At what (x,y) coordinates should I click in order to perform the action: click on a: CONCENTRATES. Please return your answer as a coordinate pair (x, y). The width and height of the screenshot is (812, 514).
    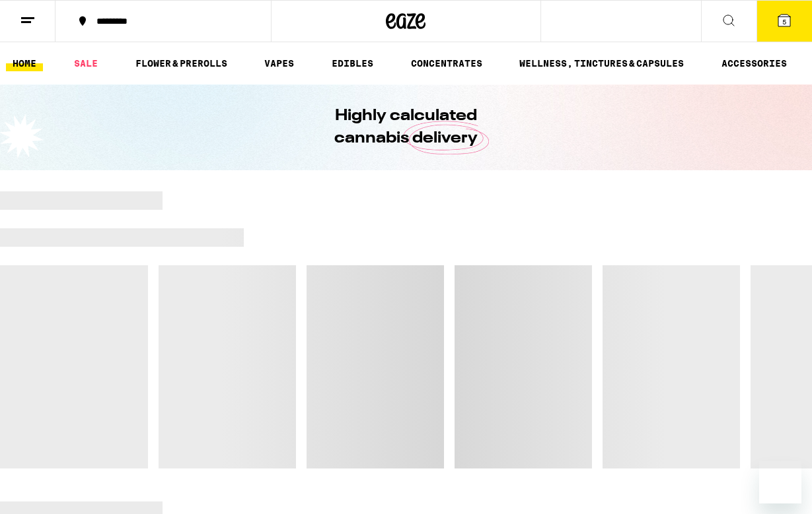
    Looking at the image, I should click on (446, 64).